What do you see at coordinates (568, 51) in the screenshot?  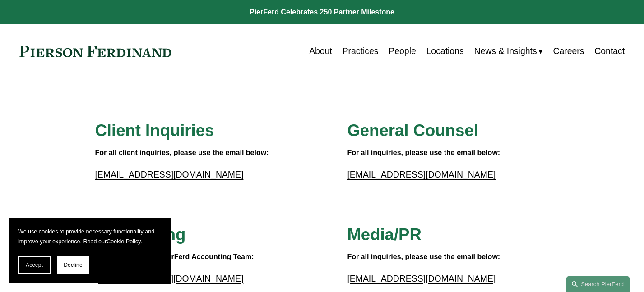 I see `a: Careers` at bounding box center [568, 51].